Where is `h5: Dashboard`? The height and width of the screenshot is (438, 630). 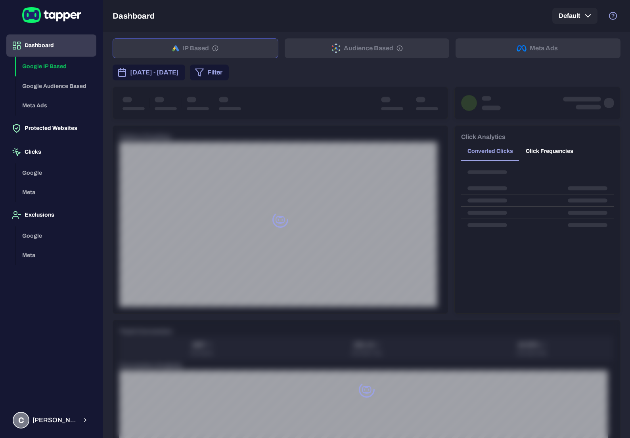 h5: Dashboard is located at coordinates (134, 16).